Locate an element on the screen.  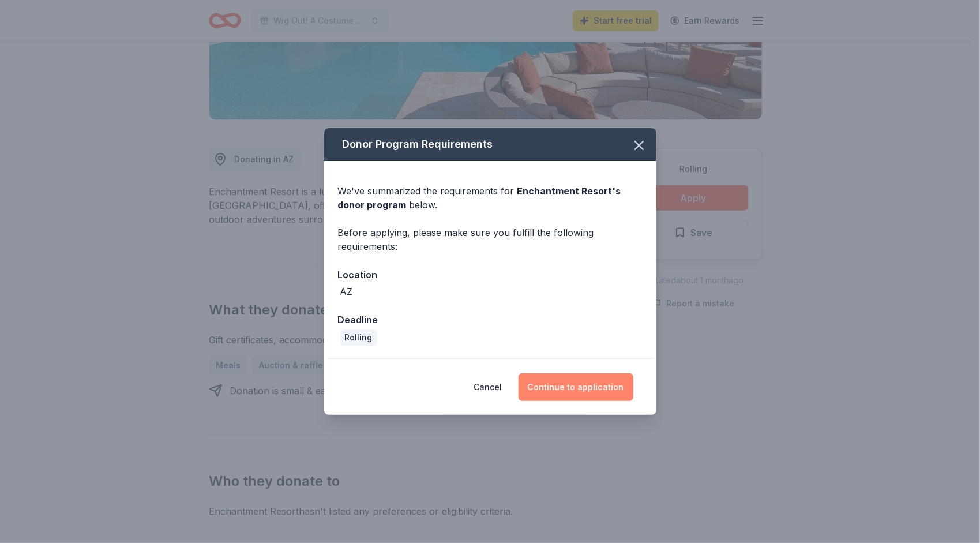
div: Donor Program Requirements is located at coordinates (491, 144).